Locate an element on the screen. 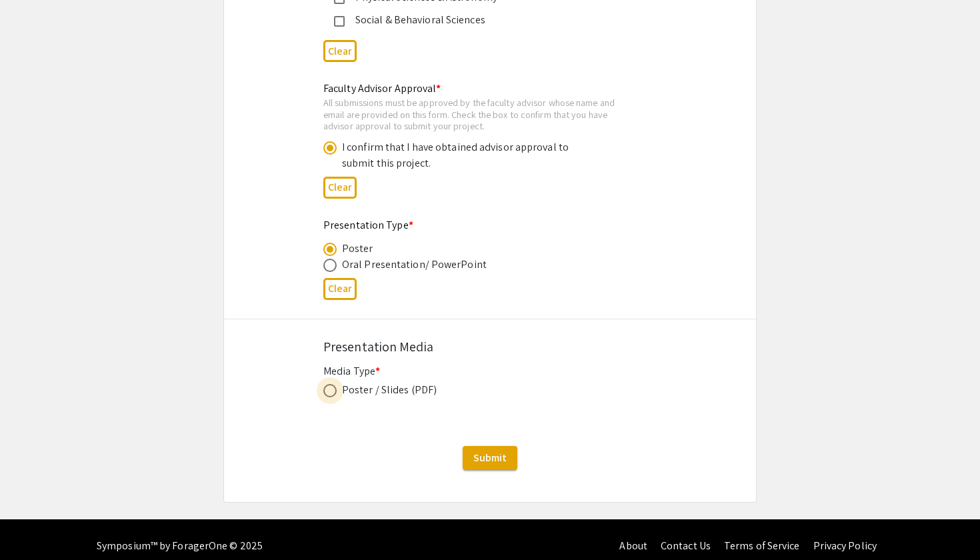 Image resolution: width=980 pixels, height=560 pixels. div: All submissions must be approved by the faculty advisor whose name and email are provided on this... is located at coordinates (479, 114).